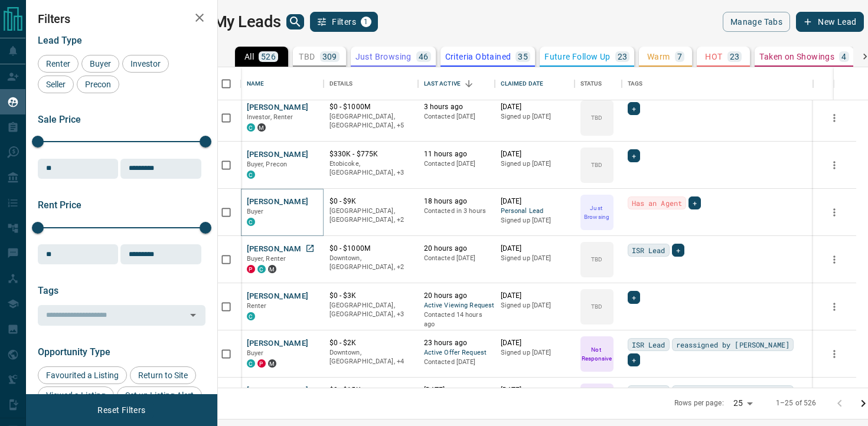 The height and width of the screenshot is (426, 868). I want to click on div: Return to Site, so click(163, 376).